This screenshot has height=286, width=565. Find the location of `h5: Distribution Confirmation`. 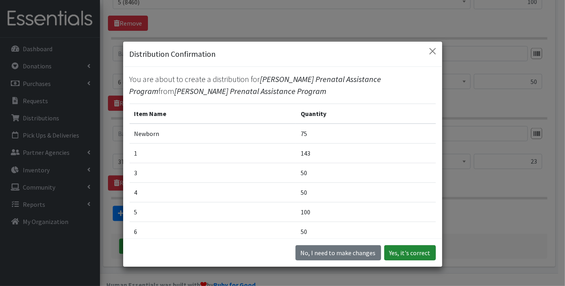

h5: Distribution Confirmation is located at coordinates (173, 54).